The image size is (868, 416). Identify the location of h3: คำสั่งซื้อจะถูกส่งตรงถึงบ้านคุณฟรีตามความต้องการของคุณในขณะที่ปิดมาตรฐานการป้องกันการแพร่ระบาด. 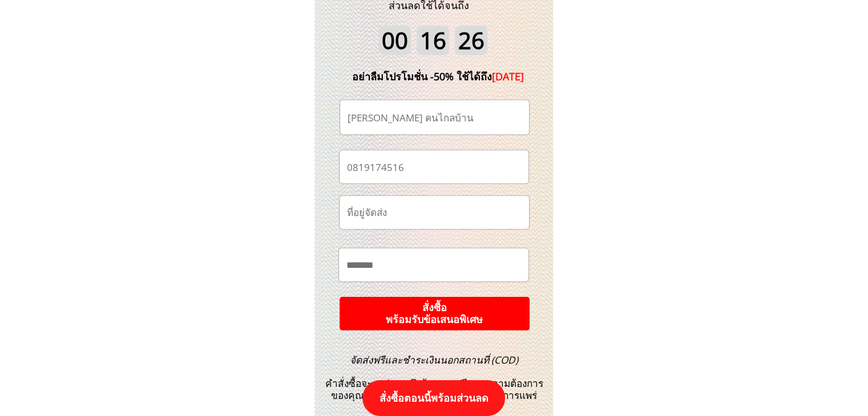
(434, 384).